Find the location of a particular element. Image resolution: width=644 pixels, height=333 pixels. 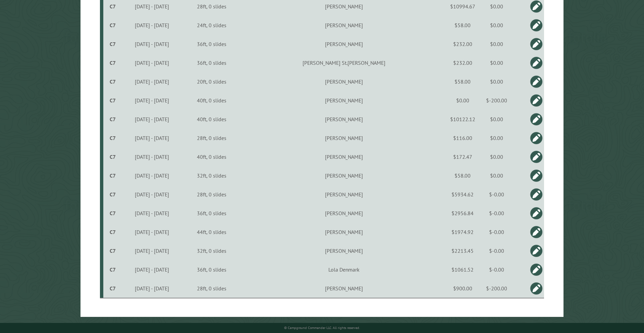

small: © Campground Commander LLC. All rights reserved. is located at coordinates (322, 327).